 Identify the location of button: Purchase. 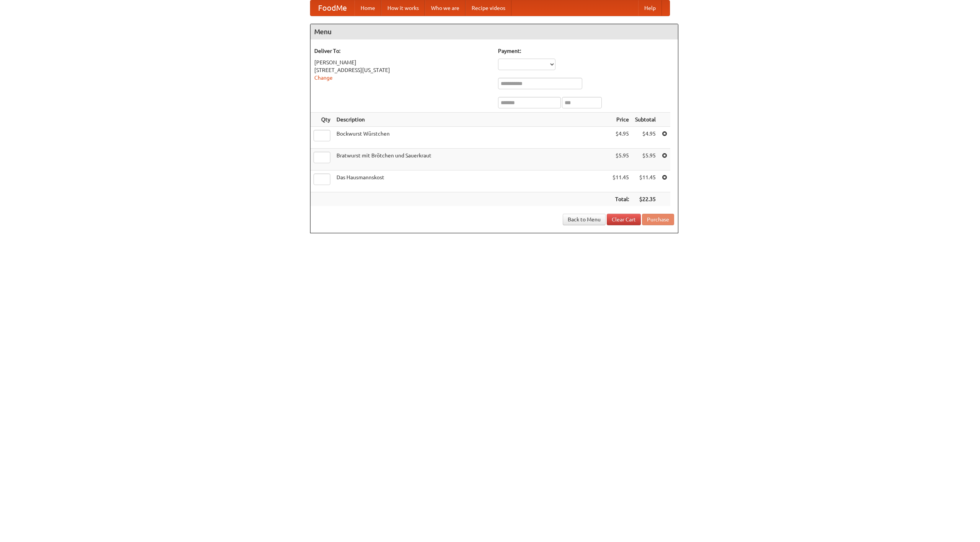
(658, 219).